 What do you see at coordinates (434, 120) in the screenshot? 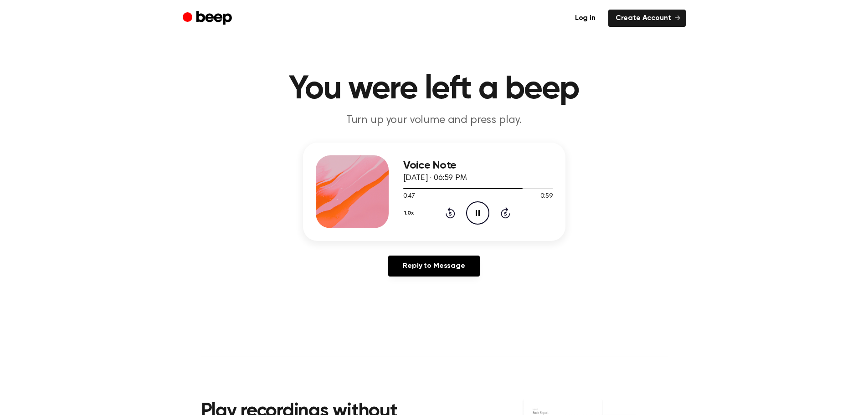
I see `p: Turn up your volume and press play.` at bounding box center [434, 120].